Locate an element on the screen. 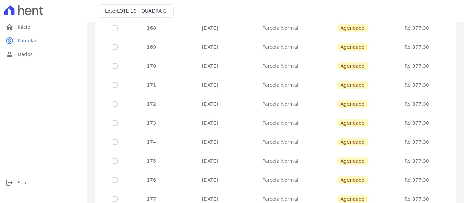 The width and height of the screenshot is (464, 203). a: paidParcelas is located at coordinates (43, 41).